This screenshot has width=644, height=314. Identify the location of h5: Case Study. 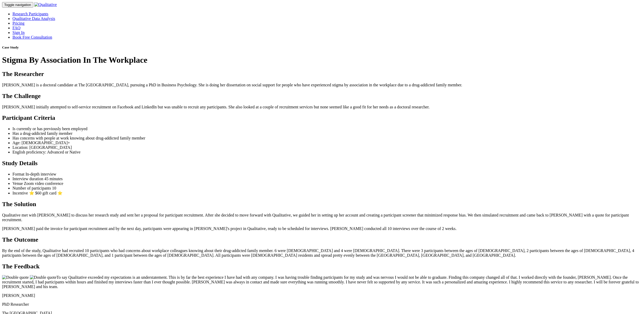
(322, 47).